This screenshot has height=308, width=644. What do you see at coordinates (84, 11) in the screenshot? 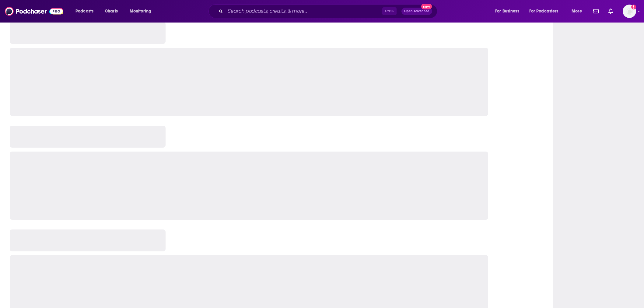
I see `span: Podcasts` at bounding box center [84, 11].